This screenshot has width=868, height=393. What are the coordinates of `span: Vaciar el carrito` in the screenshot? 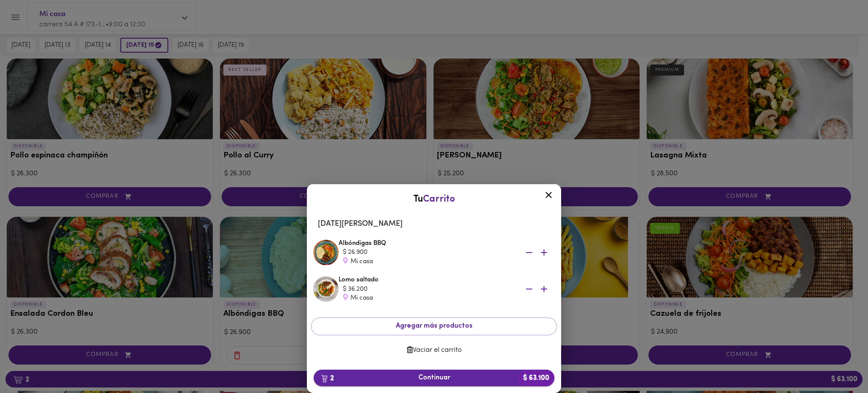 It's located at (434, 350).